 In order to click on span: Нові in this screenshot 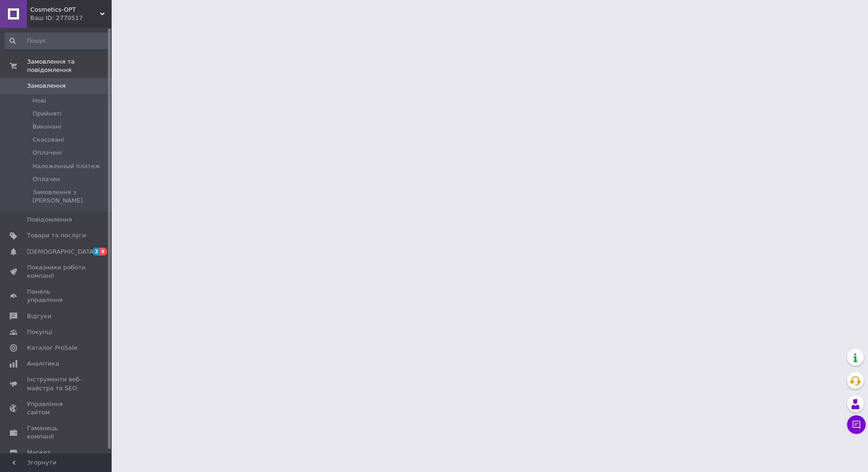, I will do `click(39, 101)`.